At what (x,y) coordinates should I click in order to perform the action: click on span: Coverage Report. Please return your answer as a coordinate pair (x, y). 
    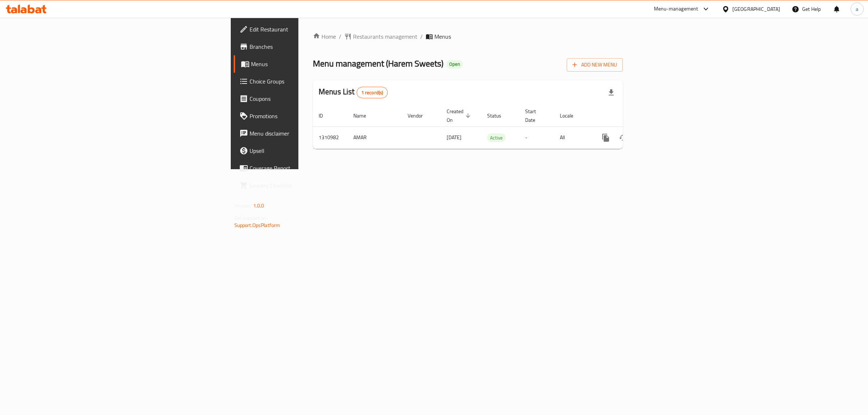
    Looking at the image, I should click on (309, 168).